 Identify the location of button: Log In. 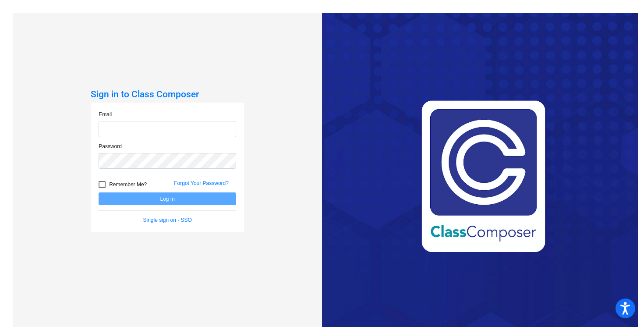
(167, 199).